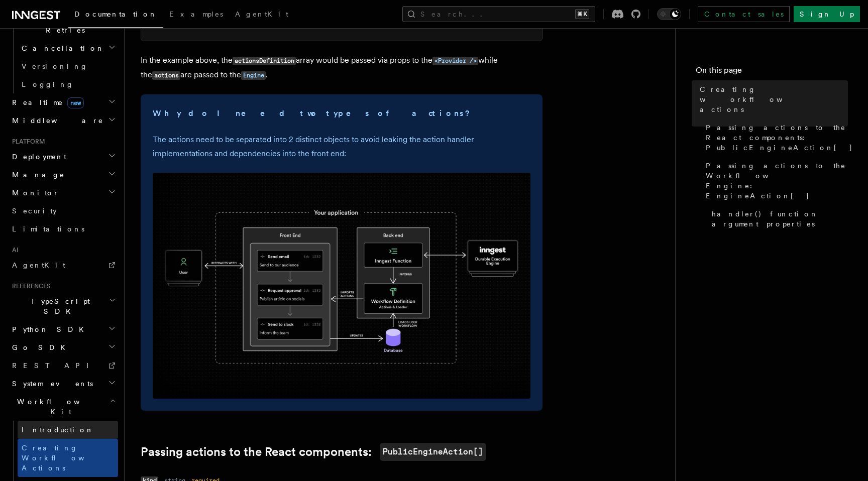 This screenshot has height=481, width=868. Describe the element at coordinates (342, 147) in the screenshot. I see `p: The actions need to be separated into 2 distinct objects to avoid leaking the action handler impl...` at that location.